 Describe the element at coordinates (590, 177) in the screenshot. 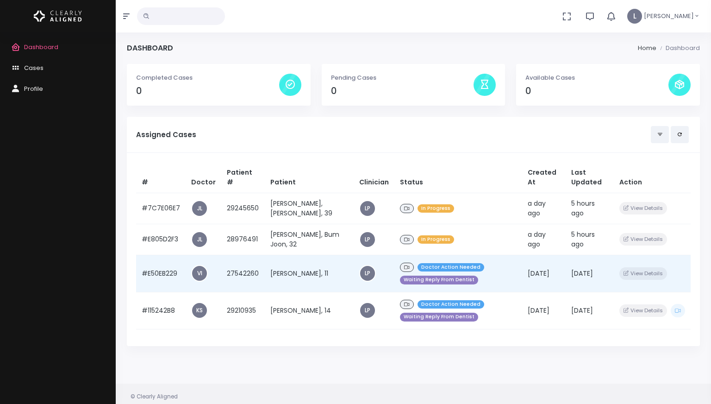

I see `th: Last Updated` at that location.